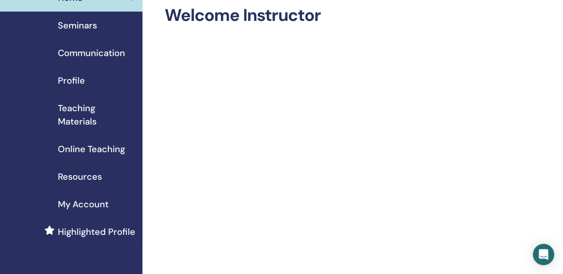 Image resolution: width=563 pixels, height=274 pixels. Describe the element at coordinates (71, 81) in the screenshot. I see `span: Profile` at that location.